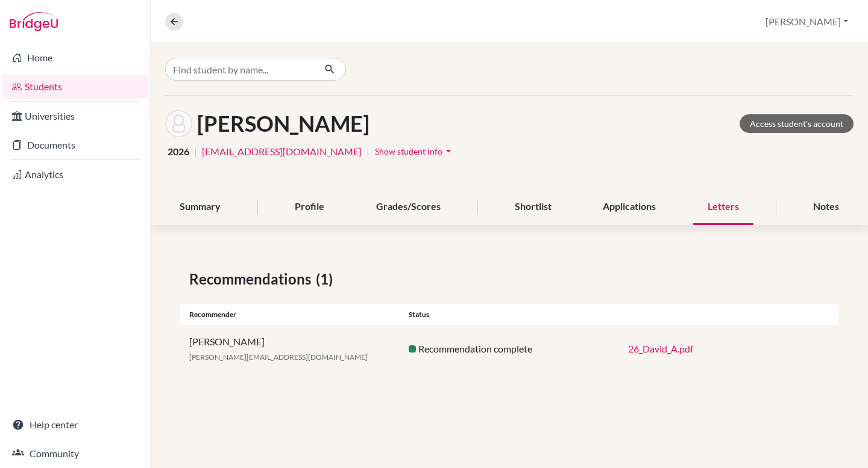 The image size is (868, 468). Describe the element at coordinates (200, 207) in the screenshot. I see `div: Summary` at that location.